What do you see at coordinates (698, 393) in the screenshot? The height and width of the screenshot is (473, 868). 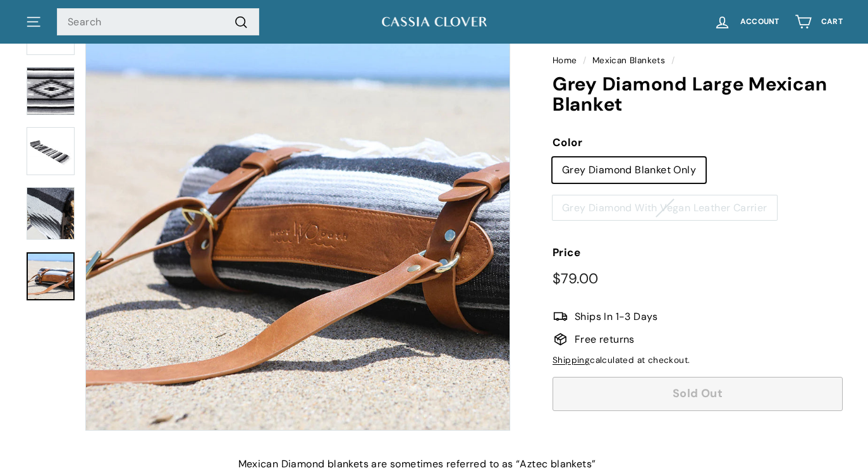 I see `span: Sold Out` at bounding box center [698, 393].